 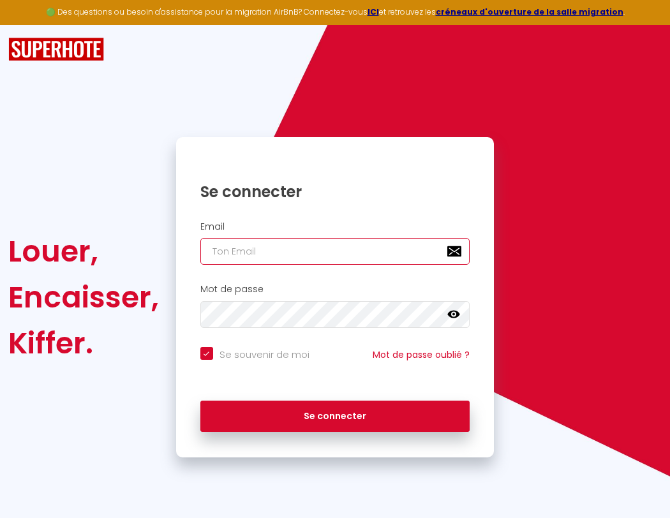 What do you see at coordinates (29, 24) in the screenshot?
I see `button: Ouvrir le widget de chat LiveChat` at bounding box center [29, 24].